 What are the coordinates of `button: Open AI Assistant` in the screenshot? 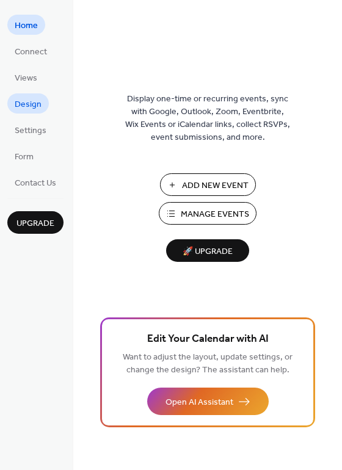 It's located at (208, 401).